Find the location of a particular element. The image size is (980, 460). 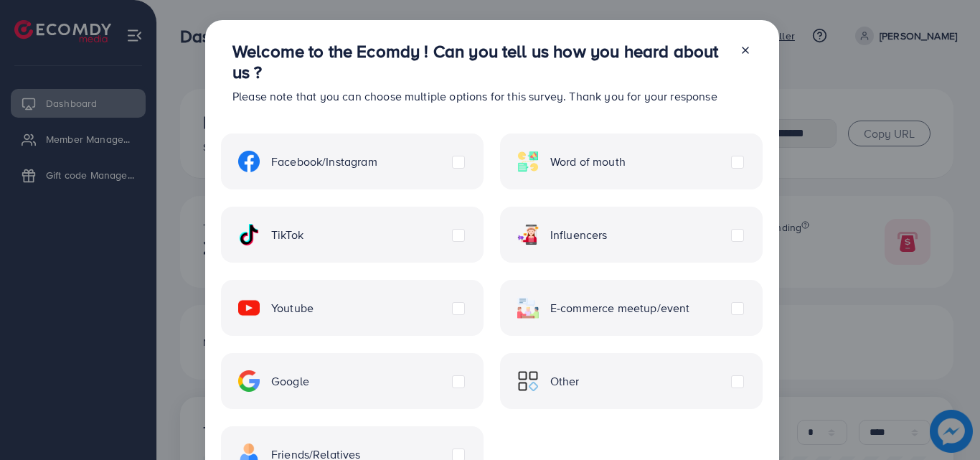

img: ic-facebook.134605ef.svg is located at coordinates (249, 162).